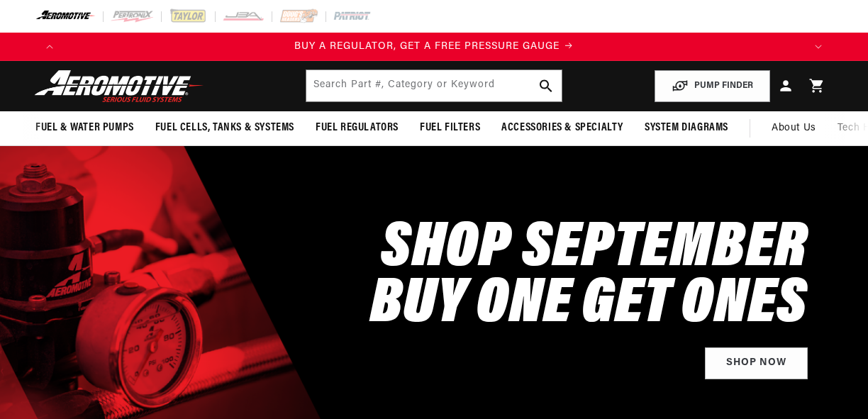  What do you see at coordinates (687, 127) in the screenshot?
I see `span: System Diagrams` at bounding box center [687, 127].